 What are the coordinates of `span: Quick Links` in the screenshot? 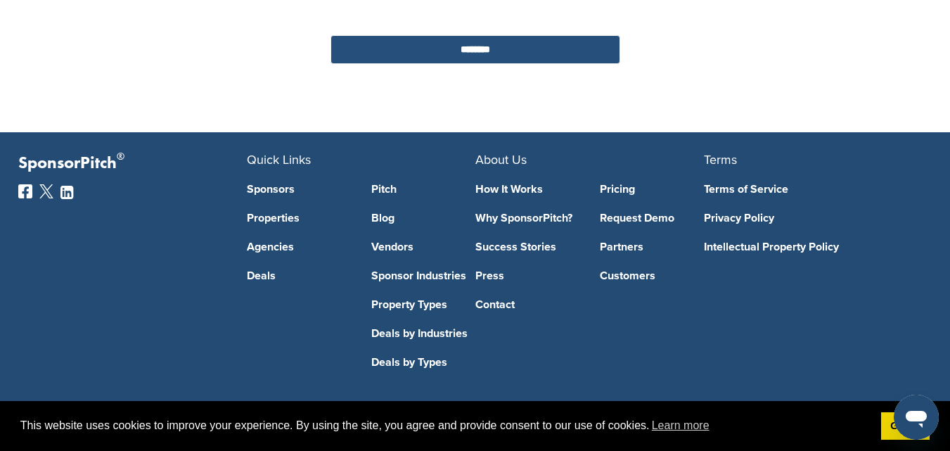 It's located at (279, 160).